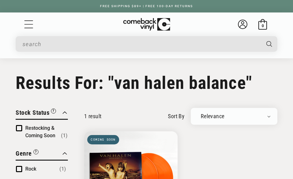 The image size is (293, 179). I want to click on h1: Results For: "van halen balance", so click(146, 83).